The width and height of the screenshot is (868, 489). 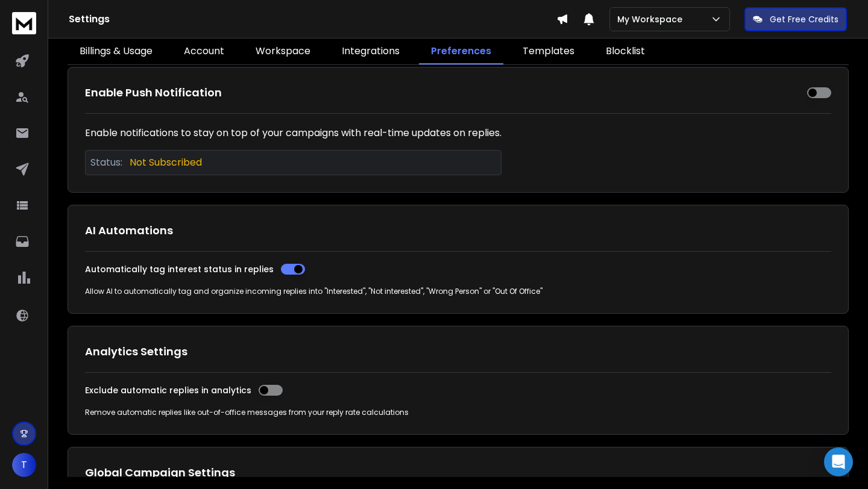 I want to click on div: Open Intercom Messenger, so click(x=839, y=462).